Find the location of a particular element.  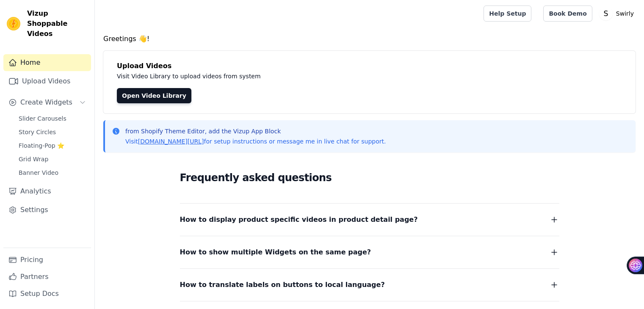

a: Analytics is located at coordinates (47, 192).